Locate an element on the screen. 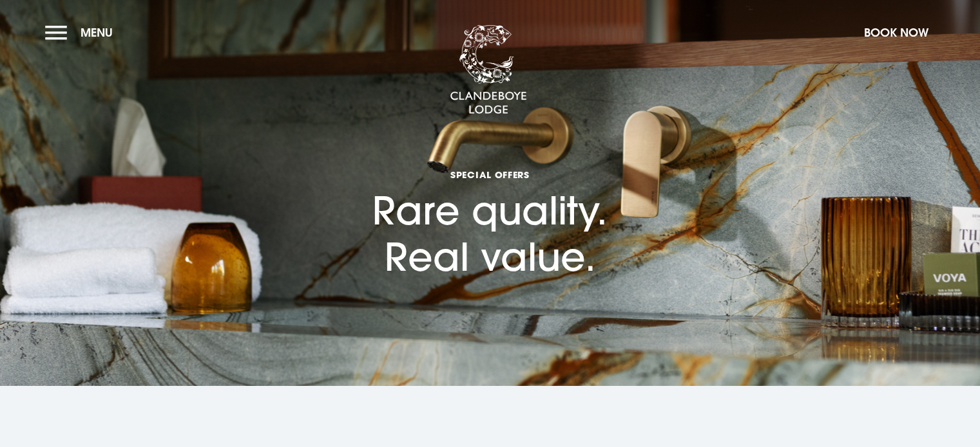 The image size is (980, 447). button: Menu is located at coordinates (82, 33).